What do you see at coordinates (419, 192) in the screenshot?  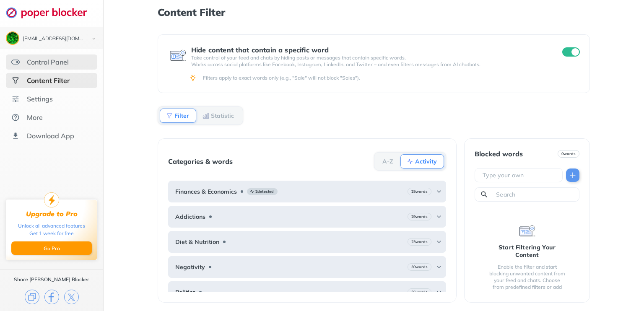 I see `b: 25 words` at bounding box center [419, 192].